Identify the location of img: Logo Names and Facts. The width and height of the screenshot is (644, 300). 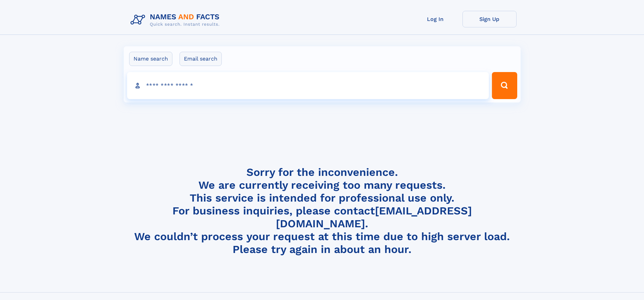
(177, 20).